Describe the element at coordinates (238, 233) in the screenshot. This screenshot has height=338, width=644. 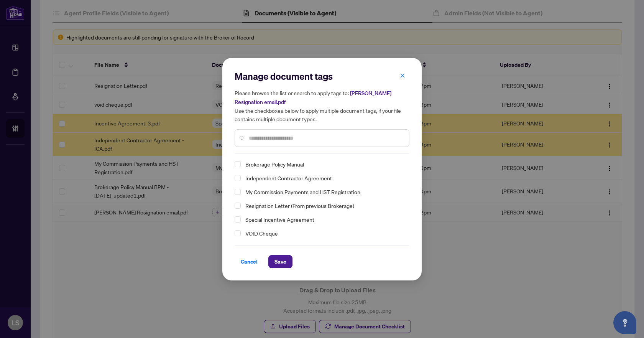
I see `span: Select VOID Cheque` at that location.